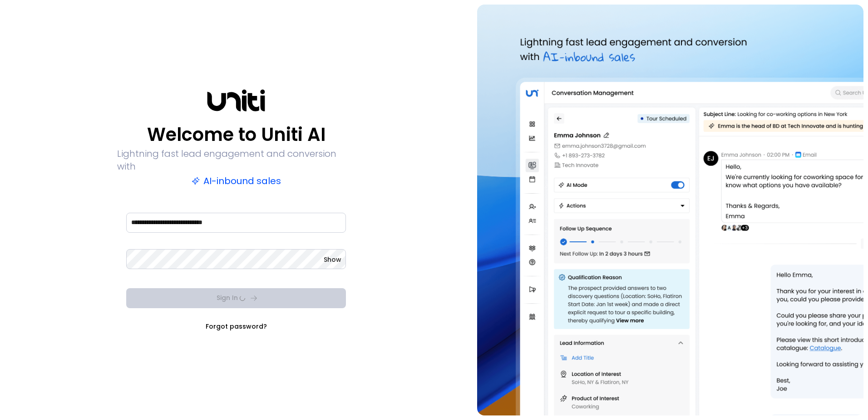 The image size is (868, 420). Describe the element at coordinates (236, 160) in the screenshot. I see `p: Lightning fast lead engagement and conversion with` at that location.